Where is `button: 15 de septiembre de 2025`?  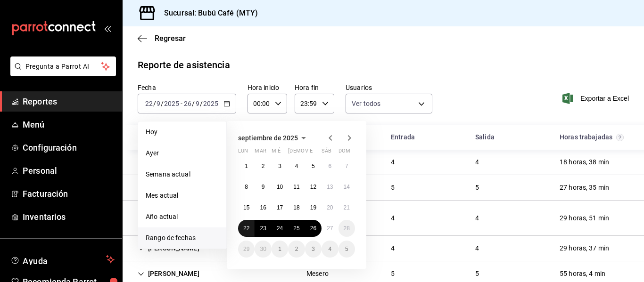
button: 15 de septiembre de 2025 is located at coordinates (246, 208).